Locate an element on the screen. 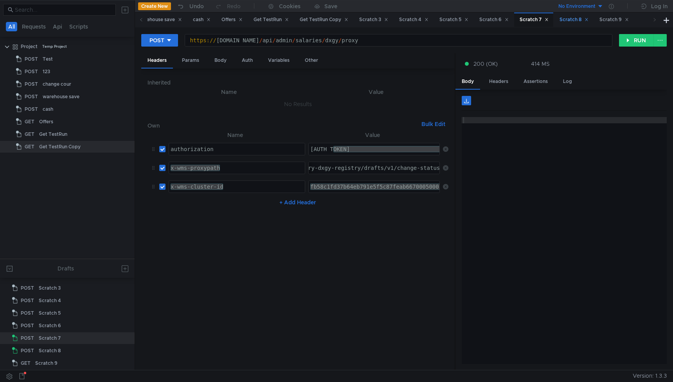 This screenshot has width=673, height=382. div: Variables is located at coordinates (278, 60).